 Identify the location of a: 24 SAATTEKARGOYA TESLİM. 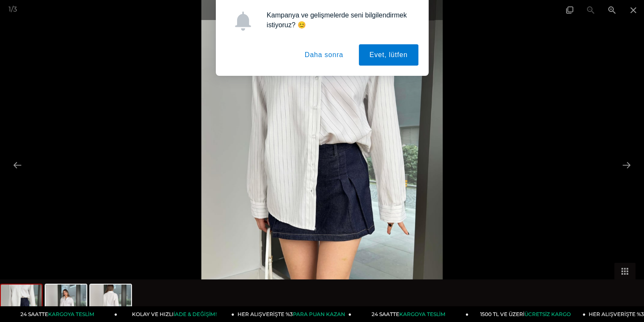
(410, 314).